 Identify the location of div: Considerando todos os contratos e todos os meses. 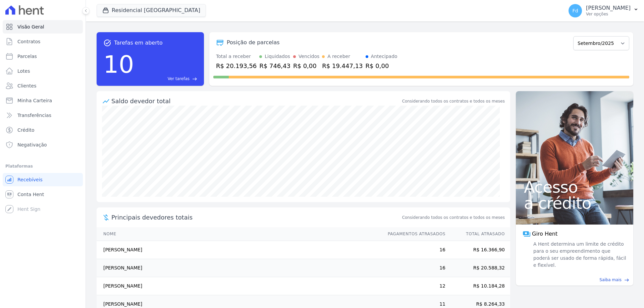
(454, 101).